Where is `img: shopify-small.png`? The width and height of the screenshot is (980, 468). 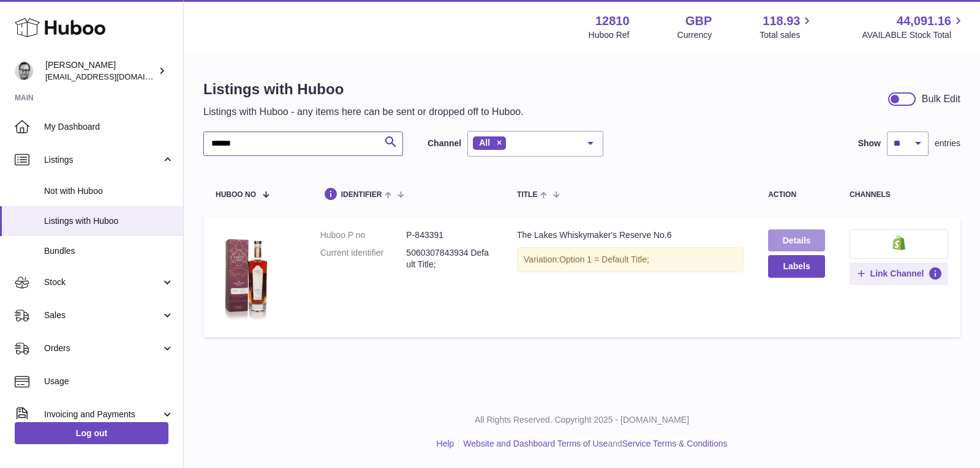 img: shopify-small.png is located at coordinates (899, 243).